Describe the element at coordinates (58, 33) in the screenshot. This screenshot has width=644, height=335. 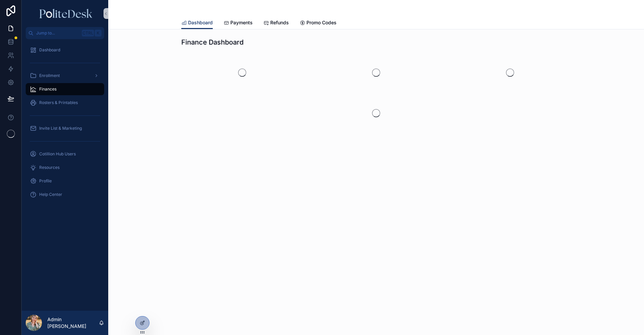
I see `span: Jump to...` at that location.